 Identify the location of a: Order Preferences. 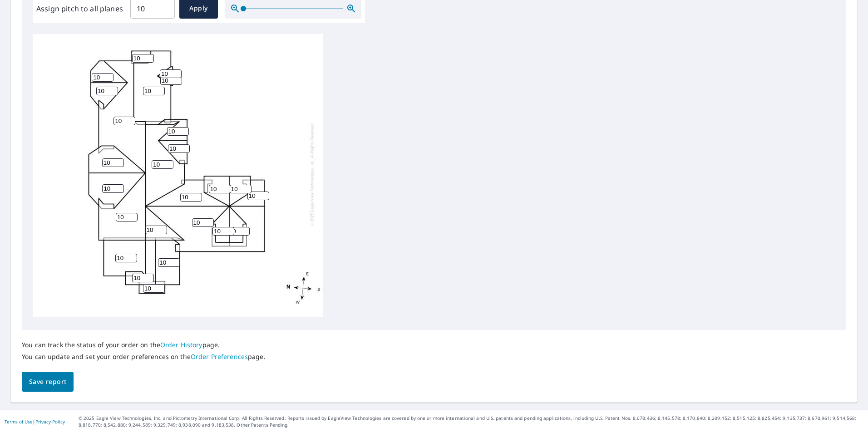
(219, 357).